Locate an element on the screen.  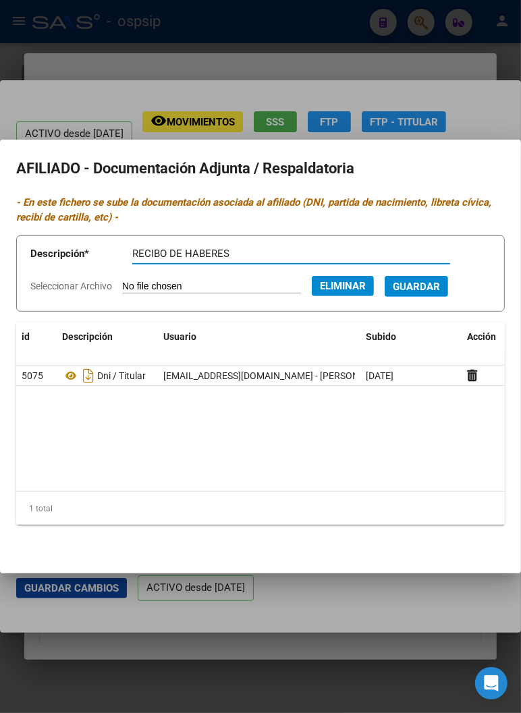
span: 5075 is located at coordinates (32, 376).